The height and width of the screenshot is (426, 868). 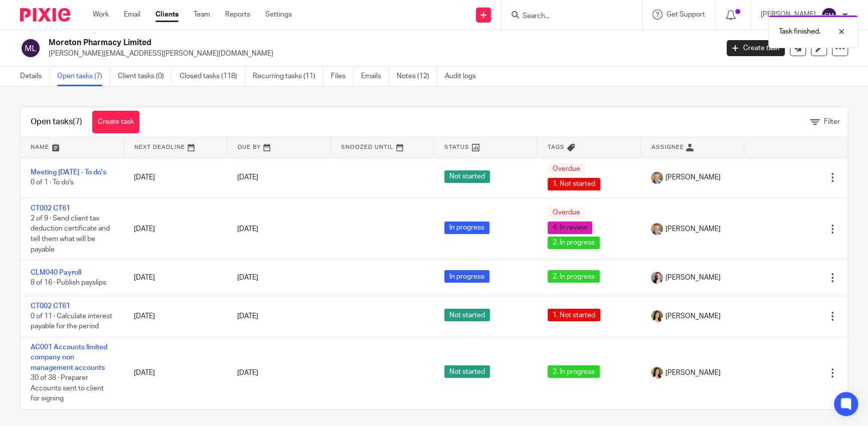 What do you see at coordinates (212, 76) in the screenshot?
I see `a: Closed tasks (118)` at bounding box center [212, 76].